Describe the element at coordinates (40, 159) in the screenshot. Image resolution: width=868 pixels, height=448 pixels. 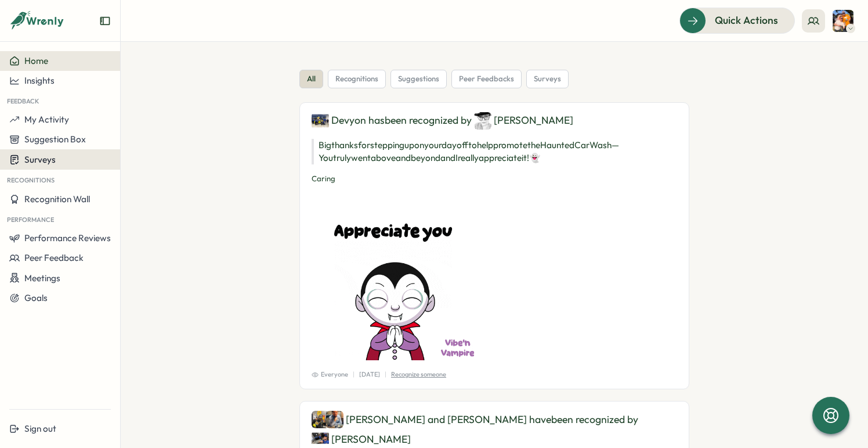
I see `span: Surveys` at that location.